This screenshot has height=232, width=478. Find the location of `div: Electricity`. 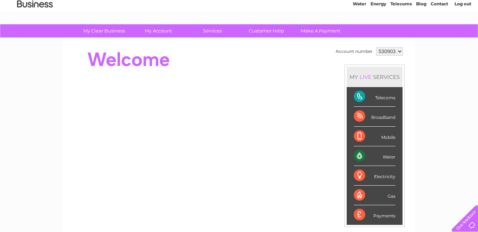

div: Electricity is located at coordinates (375, 175).